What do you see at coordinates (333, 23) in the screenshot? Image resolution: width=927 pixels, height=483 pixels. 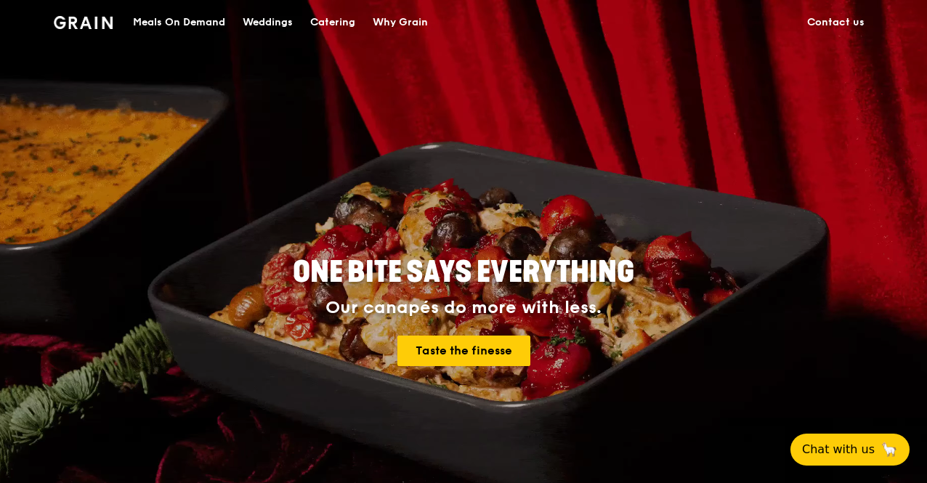 I see `div: Catering` at bounding box center [333, 23].